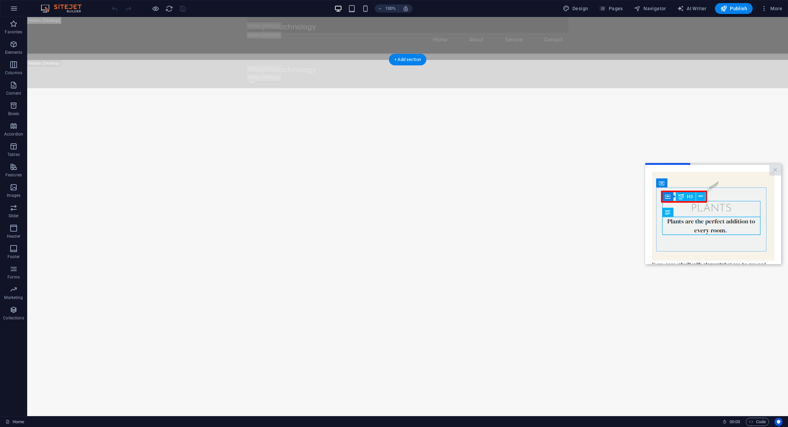 The height and width of the screenshot is (427, 788). Describe the element at coordinates (757, 421) in the screenshot. I see `span: Code` at that location.